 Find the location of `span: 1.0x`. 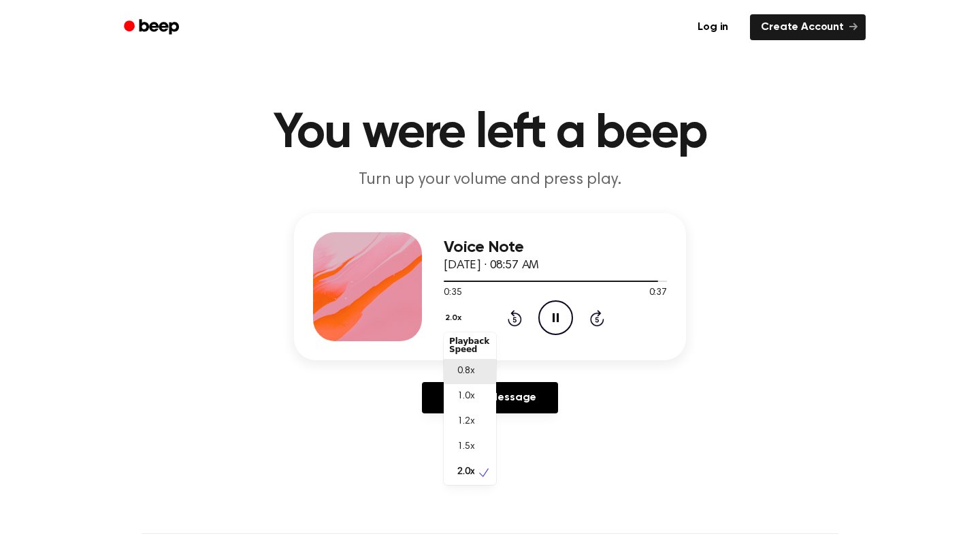

span: 1.0x is located at coordinates (466, 396).